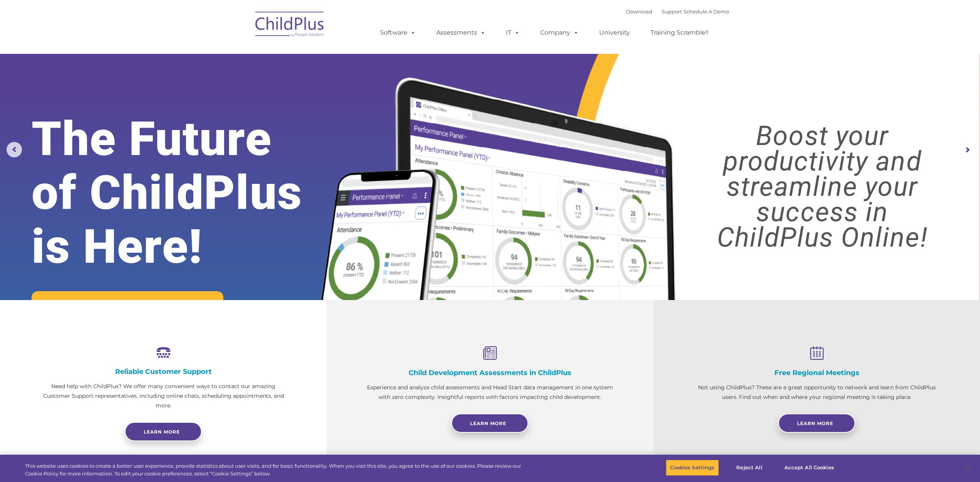 This screenshot has height=482, width=980. Describe the element at coordinates (817, 373) in the screenshot. I see `h4: Free Regional Meetings` at that location.